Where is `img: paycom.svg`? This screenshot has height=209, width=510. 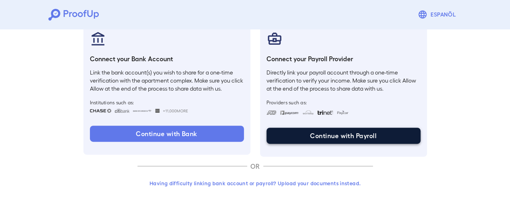 img: paycom.svg is located at coordinates (290, 113).